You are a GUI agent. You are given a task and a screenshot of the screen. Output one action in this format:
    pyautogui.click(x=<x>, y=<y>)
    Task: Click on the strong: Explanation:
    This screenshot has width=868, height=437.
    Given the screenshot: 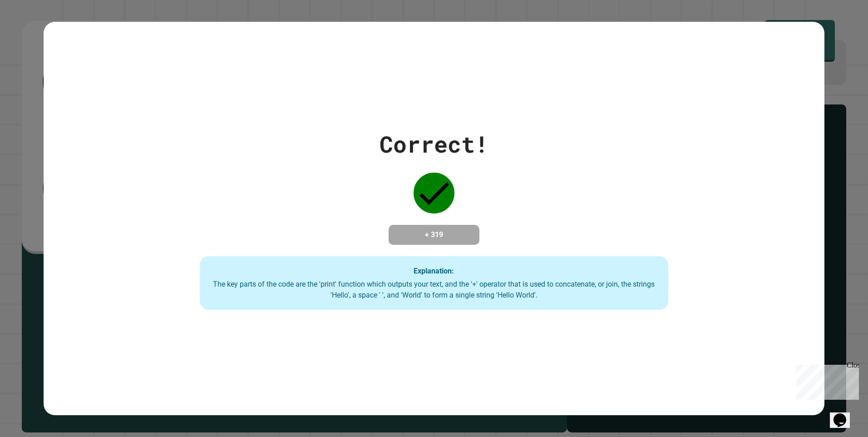 What is the action you would take?
    pyautogui.click(x=433, y=271)
    